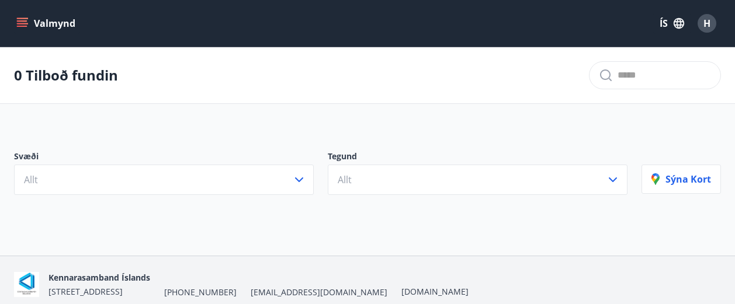 This screenshot has width=735, height=304. I want to click on img: AOgasd1zjyUWmx8qB2GFbzp2J0ZxtdVPFY0E662R.png, so click(26, 285).